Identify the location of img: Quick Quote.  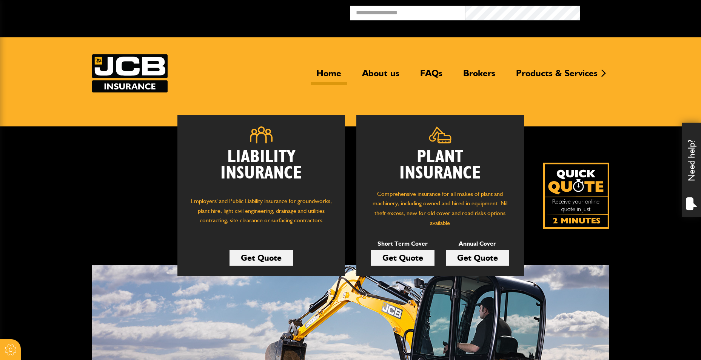
(576, 196).